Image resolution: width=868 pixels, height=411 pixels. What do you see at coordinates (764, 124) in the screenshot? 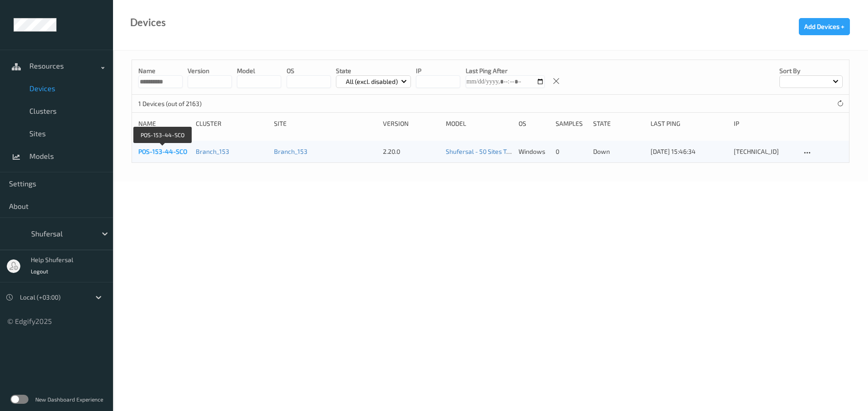
I see `div: ip` at bounding box center [764, 124].